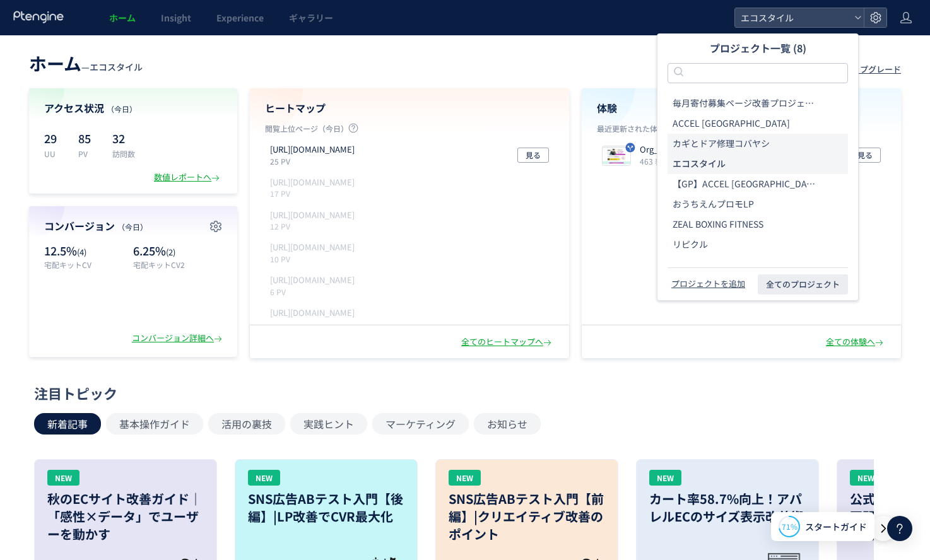 This screenshot has width=930, height=560. Describe the element at coordinates (420, 424) in the screenshot. I see `button: マーケティング` at that location.